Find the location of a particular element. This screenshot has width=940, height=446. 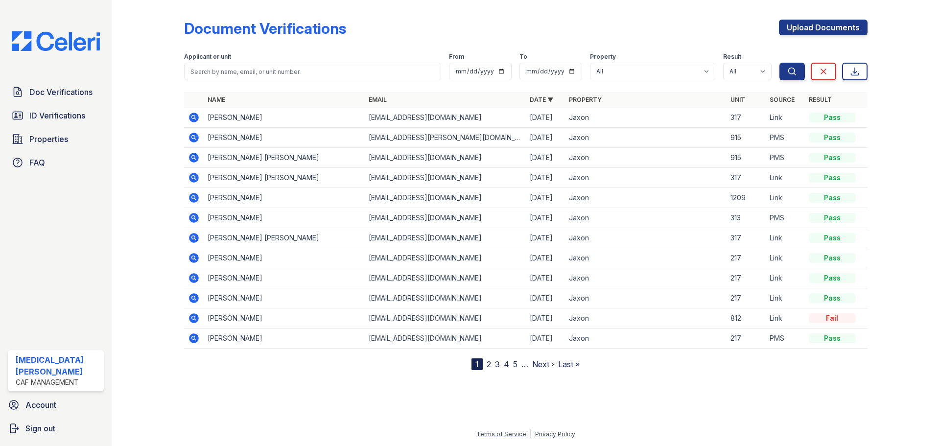

a: Date ▼ is located at coordinates (541, 99).